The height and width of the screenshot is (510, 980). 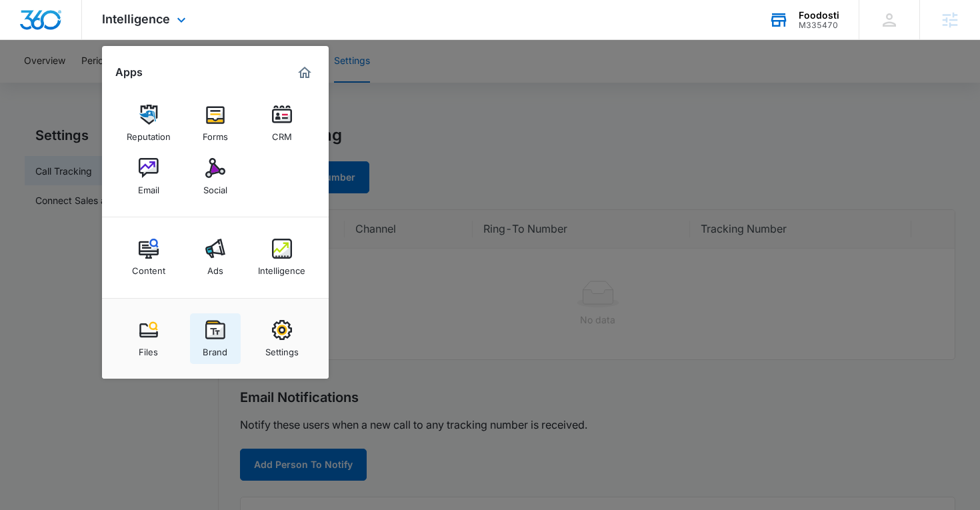 What do you see at coordinates (216, 268) in the screenshot?
I see `div: Ads` at bounding box center [216, 268].